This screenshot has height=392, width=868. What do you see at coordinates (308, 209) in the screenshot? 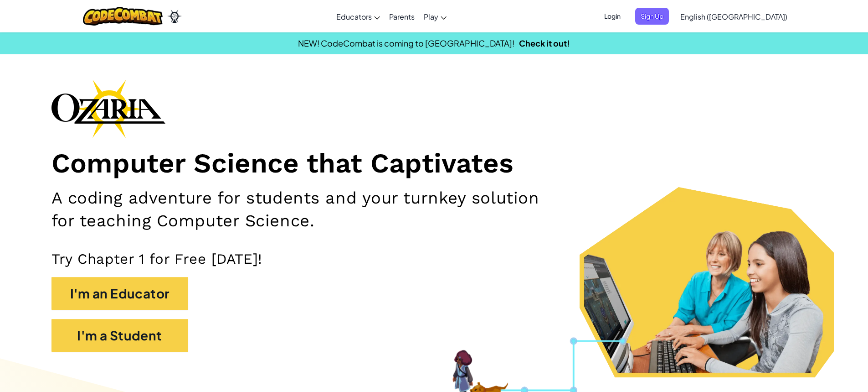
I see `h2: A coding adventure for students and your turnkey solution for teaching Computer Science.` at bounding box center [308, 209].